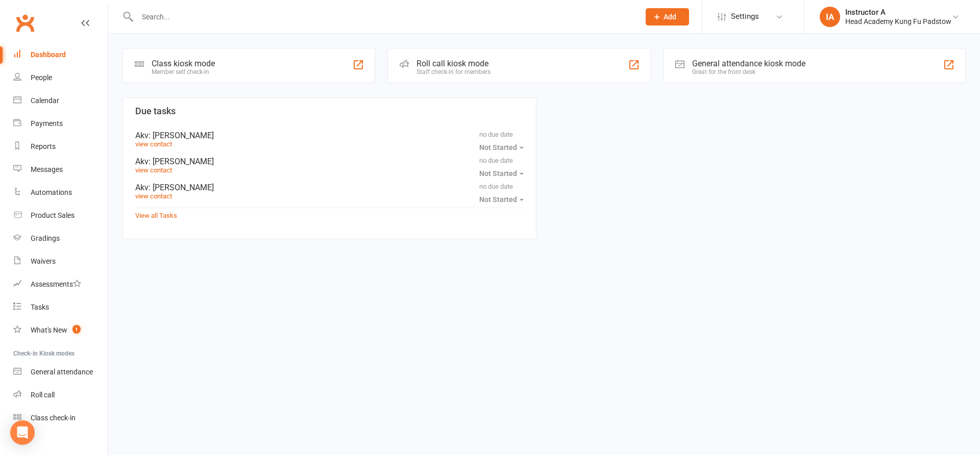 The height and width of the screenshot is (455, 980). What do you see at coordinates (46, 123) in the screenshot?
I see `div: Payments` at bounding box center [46, 123].